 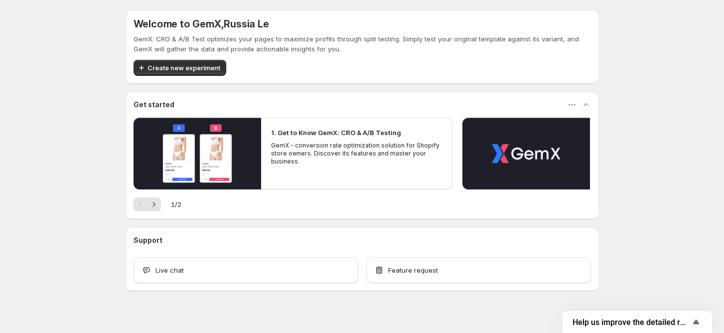 What do you see at coordinates (413, 270) in the screenshot?
I see `span: Feature request` at bounding box center [413, 270].